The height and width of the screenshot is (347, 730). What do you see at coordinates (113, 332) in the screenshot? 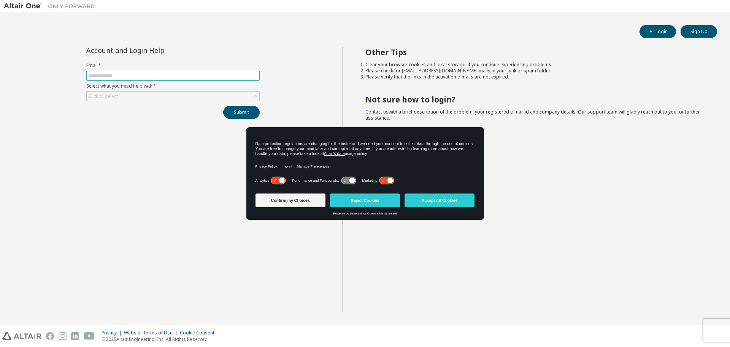
I see `div: Privacy` at bounding box center [113, 332].